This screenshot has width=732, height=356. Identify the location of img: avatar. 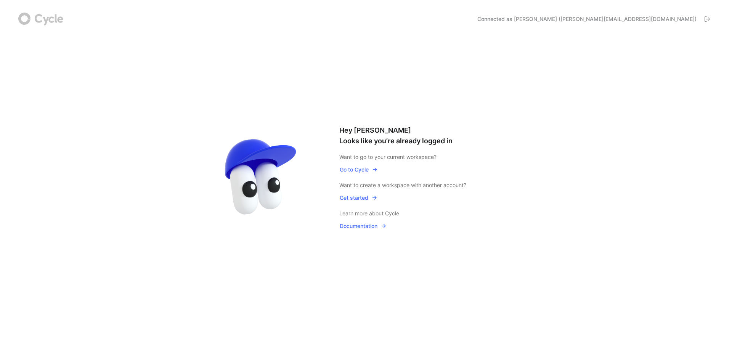
(261, 178).